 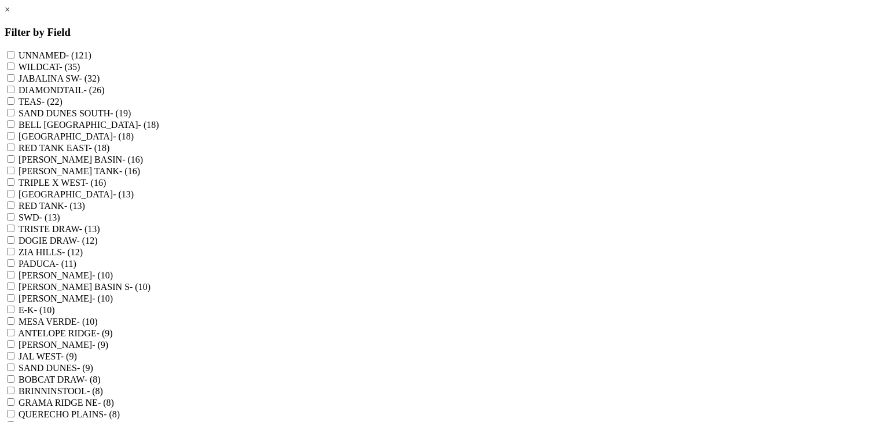 I want to click on label: BRINNINSTOOL, so click(x=61, y=391).